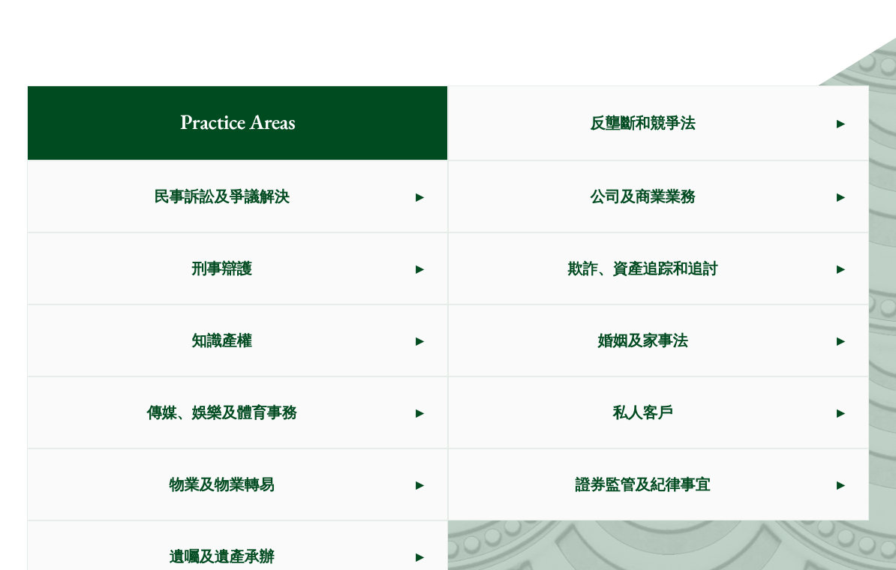 This screenshot has width=896, height=570. Describe the element at coordinates (237, 124) in the screenshot. I see `span: Practice Areas` at that location.